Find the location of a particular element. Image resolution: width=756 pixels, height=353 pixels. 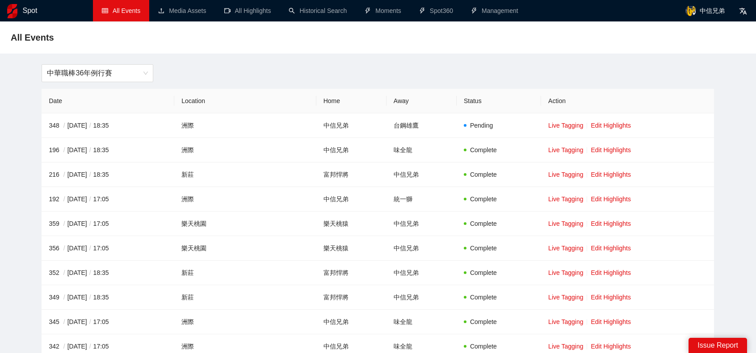

a: searchHistorical Search is located at coordinates (318, 11).